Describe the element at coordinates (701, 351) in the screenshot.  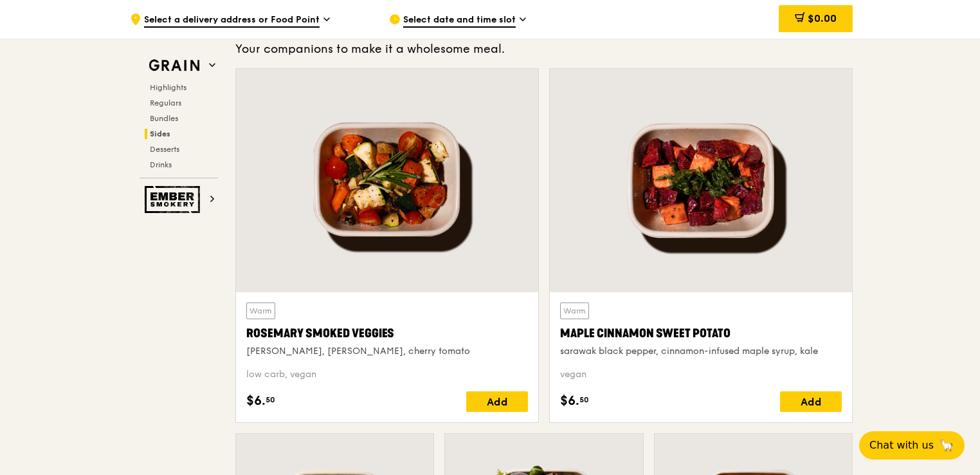
I see `div: sarawak black pepper, cinnamon-infused maple syrup, kale` at that location.